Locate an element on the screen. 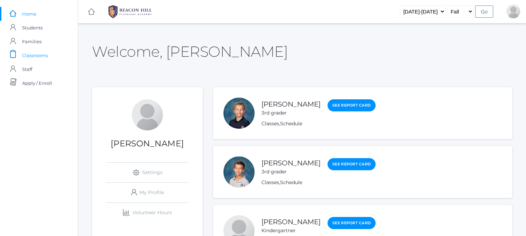 The height and width of the screenshot is (236, 526). a: My Profile is located at coordinates (147, 192).